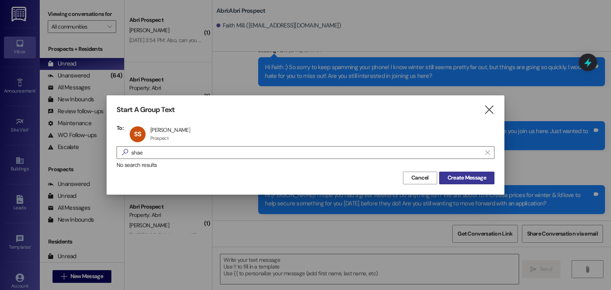  I want to click on span: Cancel, so click(420, 178).